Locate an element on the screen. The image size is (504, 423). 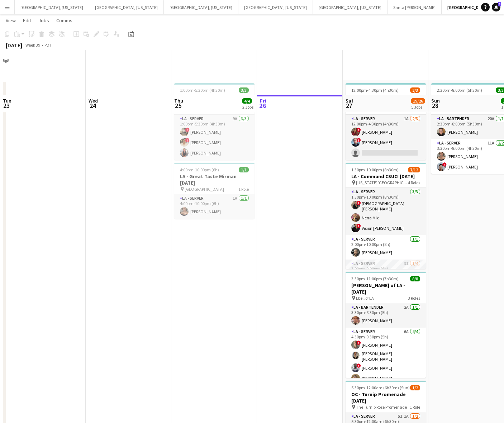
span: 3:30pm-11:00pm (7h30m) is located at coordinates (375, 279).